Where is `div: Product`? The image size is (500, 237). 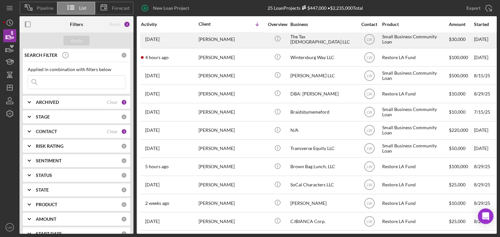 div: Product is located at coordinates (414, 24).